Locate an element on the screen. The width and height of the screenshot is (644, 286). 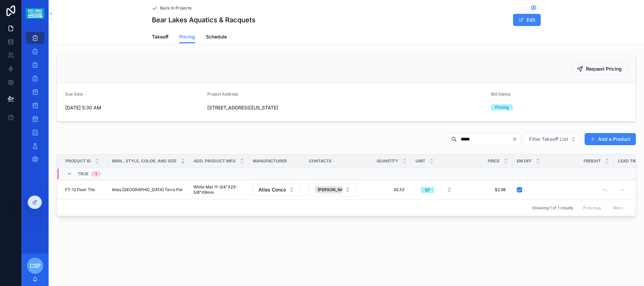
img: App logo is located at coordinates (34, 14).